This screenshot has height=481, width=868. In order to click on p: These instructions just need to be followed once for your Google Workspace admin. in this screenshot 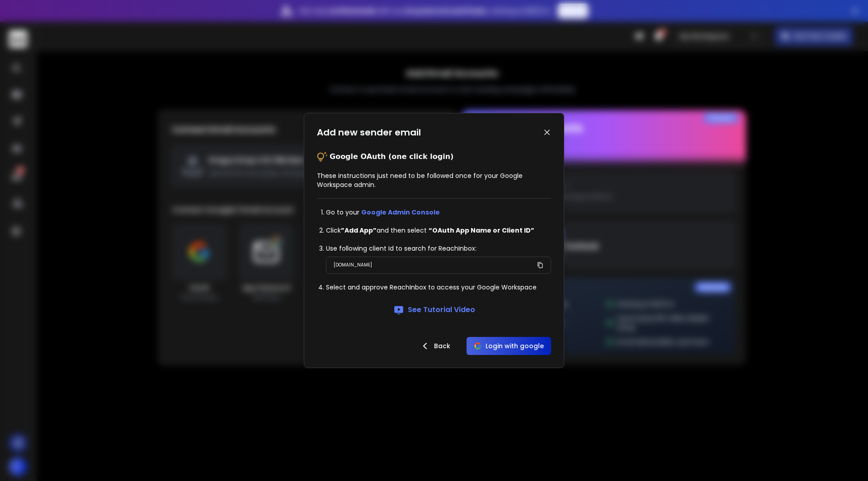, I will do `click(434, 180)`.